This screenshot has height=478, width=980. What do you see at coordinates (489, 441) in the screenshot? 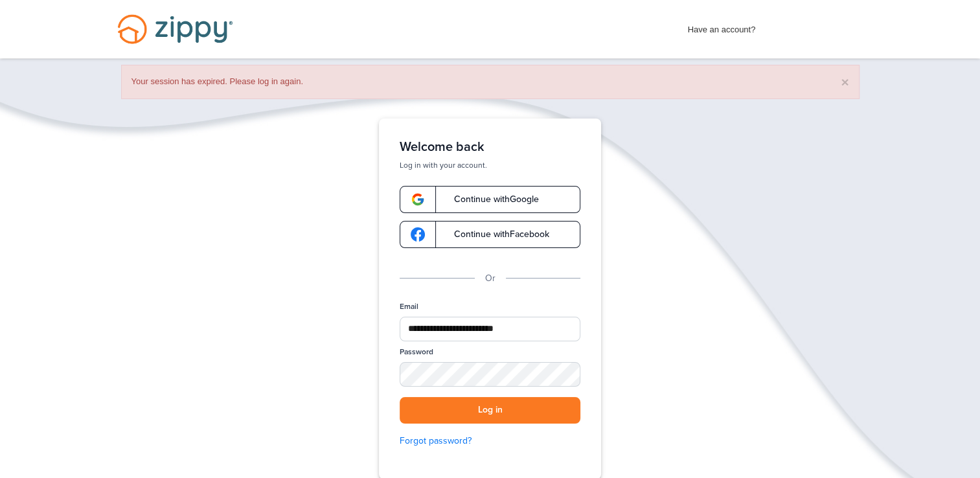
I see `a: Forgot password?` at bounding box center [489, 441].